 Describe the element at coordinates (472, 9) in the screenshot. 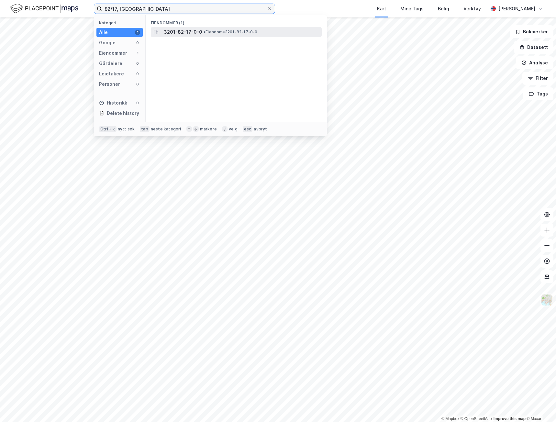

I see `div: Verktøy` at that location.